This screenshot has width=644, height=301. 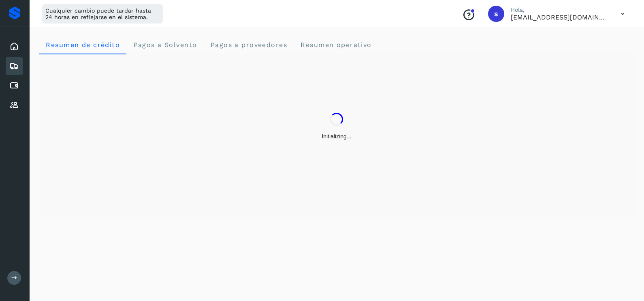 What do you see at coordinates (165, 44) in the screenshot?
I see `span: Pagos a Solvento` at bounding box center [165, 44].